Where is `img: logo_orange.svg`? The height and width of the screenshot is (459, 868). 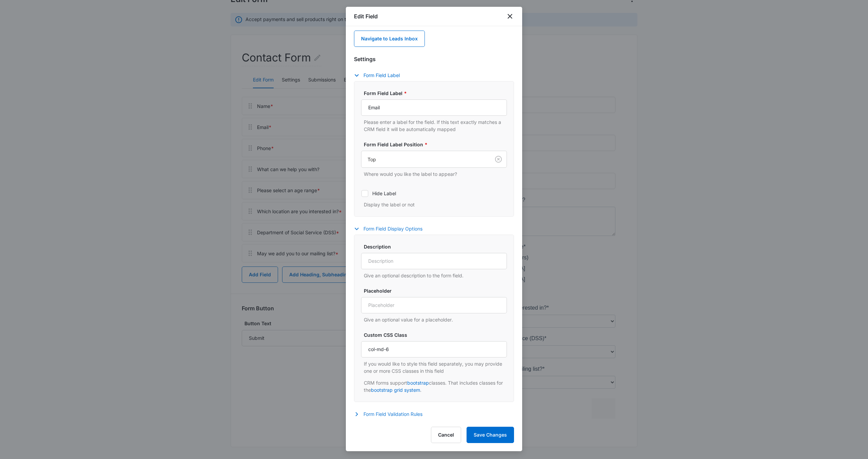 img: logo_orange.svg is located at coordinates (13, 13).